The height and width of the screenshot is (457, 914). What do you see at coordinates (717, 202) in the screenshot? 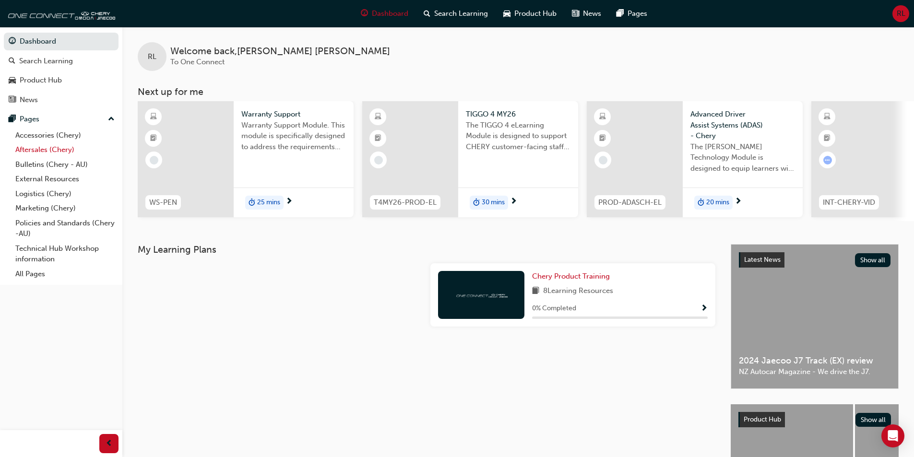
I see `span: 20 mins` at bounding box center [717, 202].